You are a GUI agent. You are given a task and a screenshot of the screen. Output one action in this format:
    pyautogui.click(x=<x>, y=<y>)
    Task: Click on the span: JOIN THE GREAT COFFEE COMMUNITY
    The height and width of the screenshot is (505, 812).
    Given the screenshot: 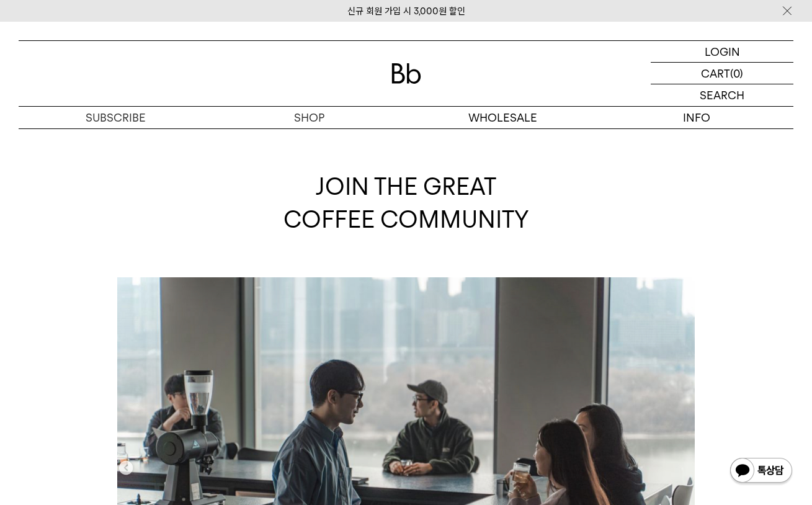 What is the action you would take?
    pyautogui.click(x=407, y=203)
    